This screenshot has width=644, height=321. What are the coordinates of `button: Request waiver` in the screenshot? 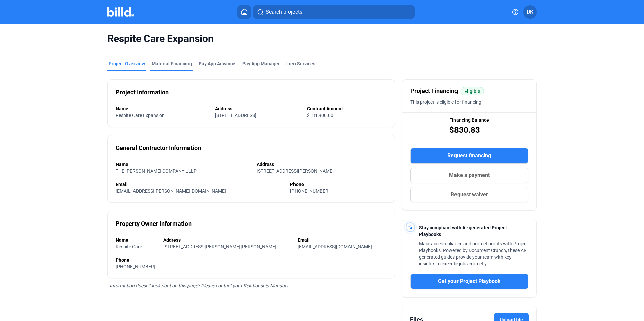 It's located at (469, 195).